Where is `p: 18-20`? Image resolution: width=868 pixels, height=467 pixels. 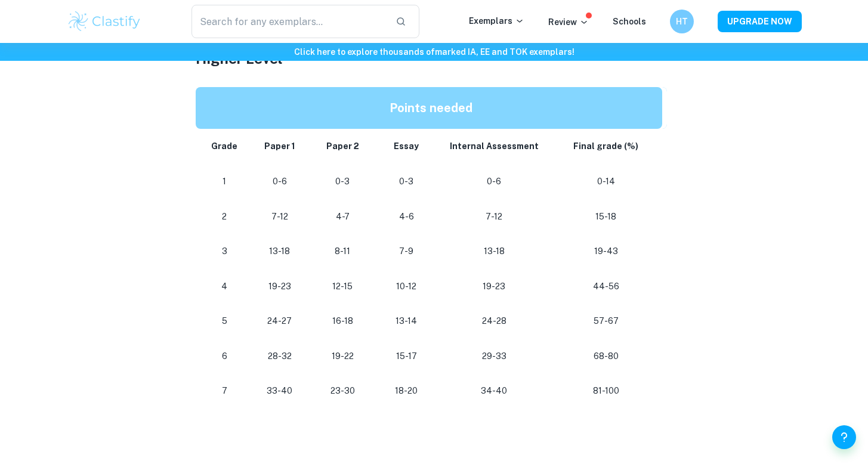 p: 18-20 is located at coordinates (406, 391).